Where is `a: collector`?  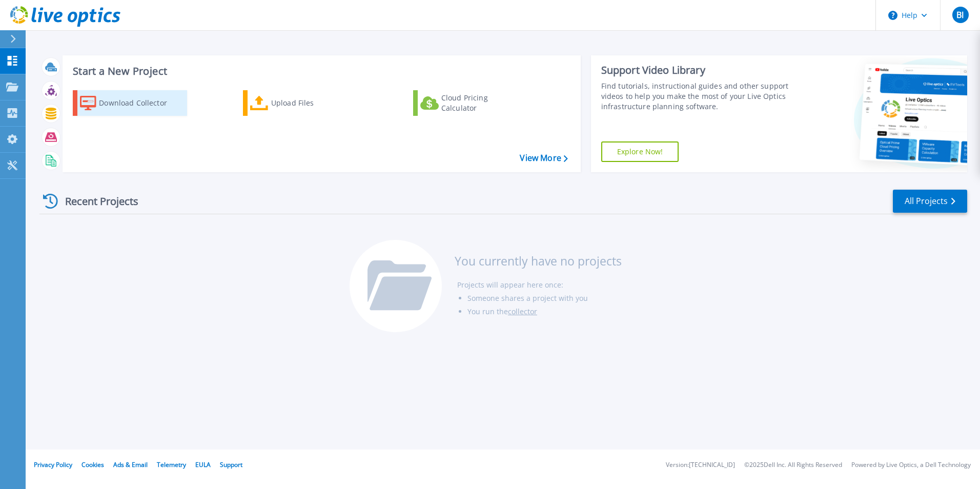 a: collector is located at coordinates (522, 311).